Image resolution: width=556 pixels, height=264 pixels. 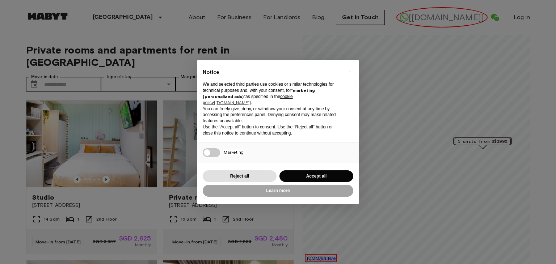 What do you see at coordinates (239, 176) in the screenshot?
I see `button: Reject all` at bounding box center [239, 176].